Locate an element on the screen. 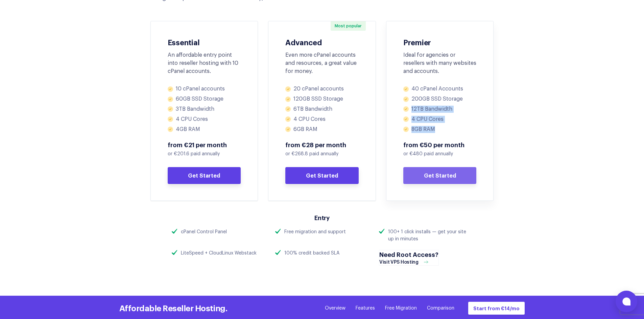  div: cPanel Control Panel is located at coordinates (204, 232).